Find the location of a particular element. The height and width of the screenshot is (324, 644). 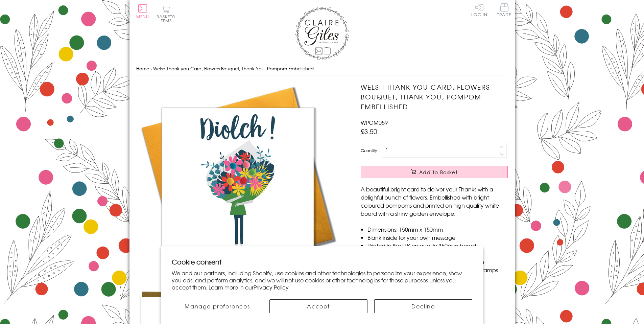

p: A beautiful bright card to deliver your Thanks with a delighful bunch of flowers. Embellished wit... is located at coordinates (434, 201).